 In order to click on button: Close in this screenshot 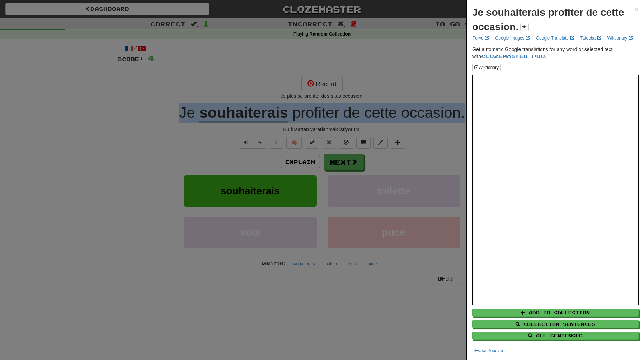, I will do `click(637, 9)`.